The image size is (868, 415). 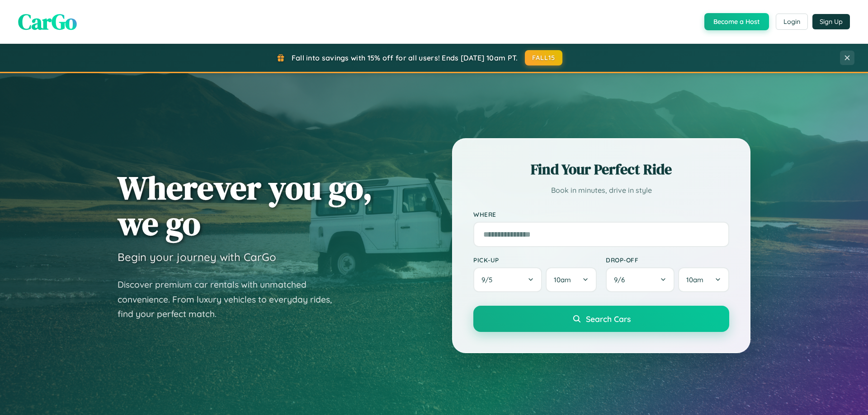 What do you see at coordinates (640, 280) in the screenshot?
I see `button: 9/6` at bounding box center [640, 280].